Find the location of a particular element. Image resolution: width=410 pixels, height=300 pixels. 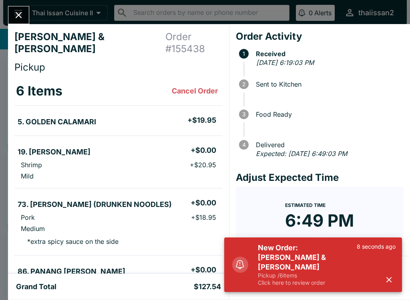

h5: + $19.95 is located at coordinates (202, 120).